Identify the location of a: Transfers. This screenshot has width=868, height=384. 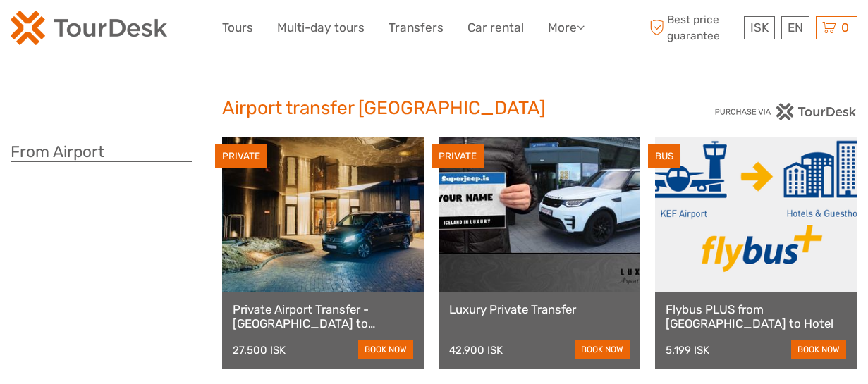
(416, 27).